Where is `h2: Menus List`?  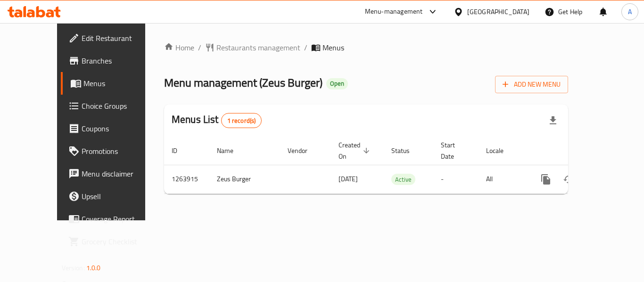
h2: Menus List is located at coordinates (217, 120).